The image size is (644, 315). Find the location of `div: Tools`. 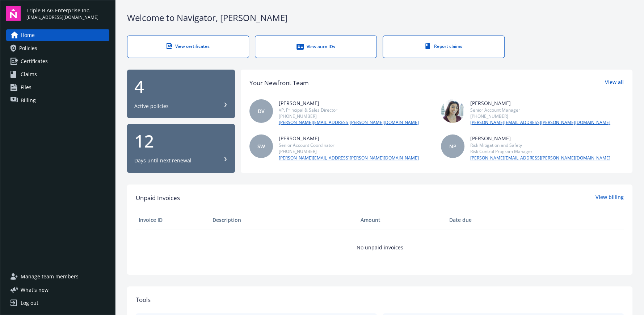

div: Tools is located at coordinates (380, 300).